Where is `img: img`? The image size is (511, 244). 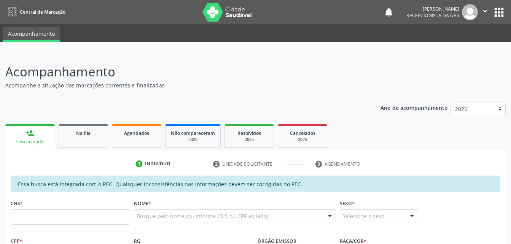 img: img is located at coordinates (470, 12).